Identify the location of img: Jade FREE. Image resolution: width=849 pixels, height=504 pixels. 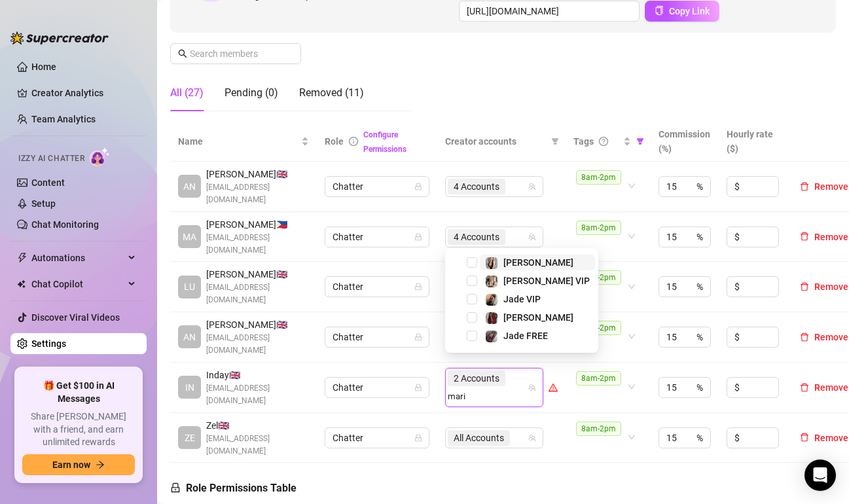
(491, 337).